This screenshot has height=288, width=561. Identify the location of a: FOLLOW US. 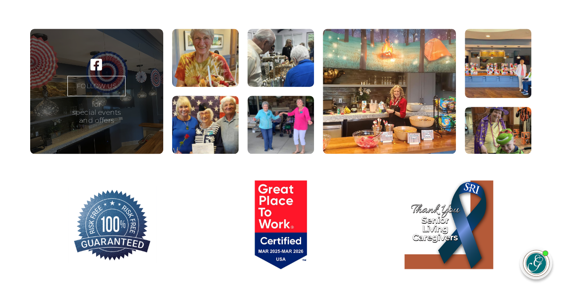
(96, 86).